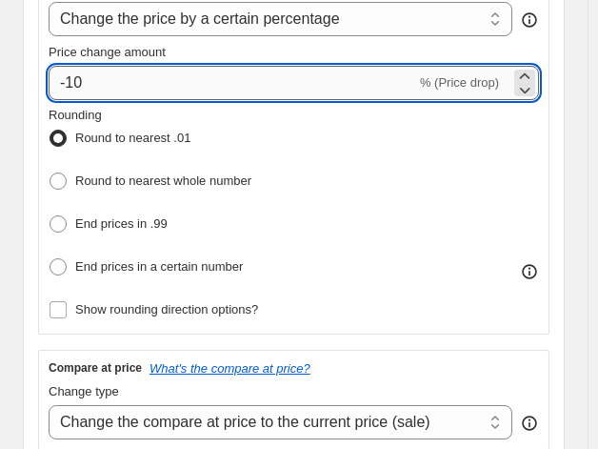 The height and width of the screenshot is (449, 598). What do you see at coordinates (107, 51) in the screenshot?
I see `span: Price change amount` at bounding box center [107, 51].